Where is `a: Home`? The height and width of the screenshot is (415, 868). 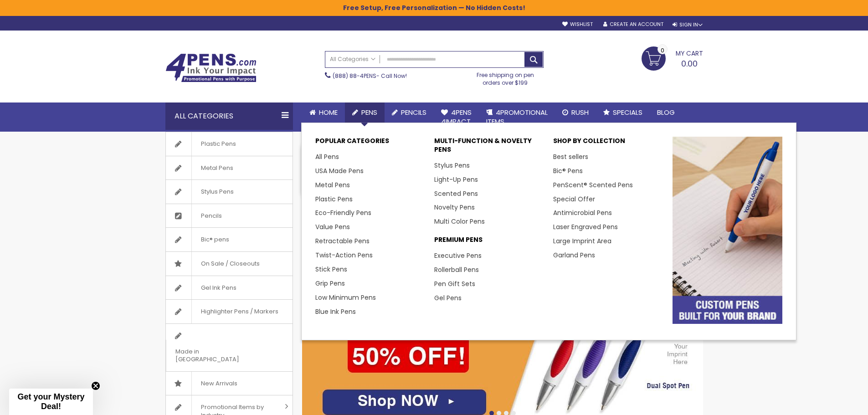 a: Home is located at coordinates (324, 113).